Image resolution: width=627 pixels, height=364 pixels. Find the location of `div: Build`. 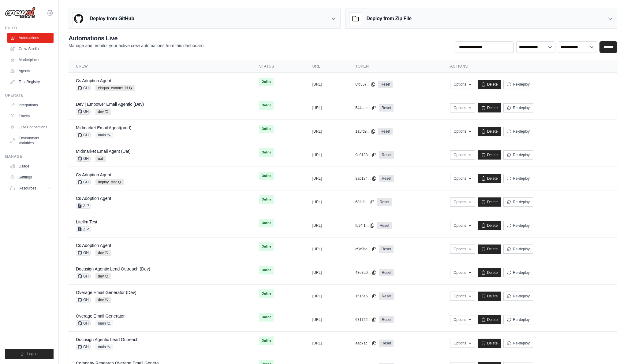

div: Build is located at coordinates (29, 28).